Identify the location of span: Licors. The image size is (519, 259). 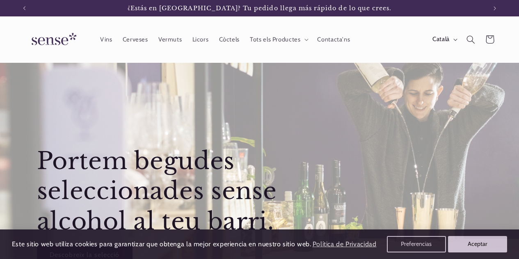
(201, 39).